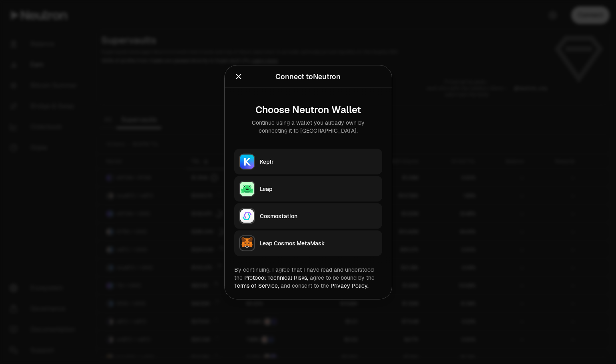  Describe the element at coordinates (276, 277) in the screenshot. I see `a: Protocol Technical Risks,` at that location.